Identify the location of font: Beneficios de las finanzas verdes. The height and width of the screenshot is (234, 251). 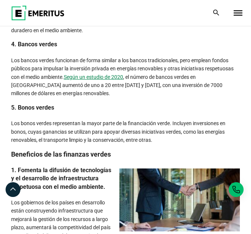
(61, 154).